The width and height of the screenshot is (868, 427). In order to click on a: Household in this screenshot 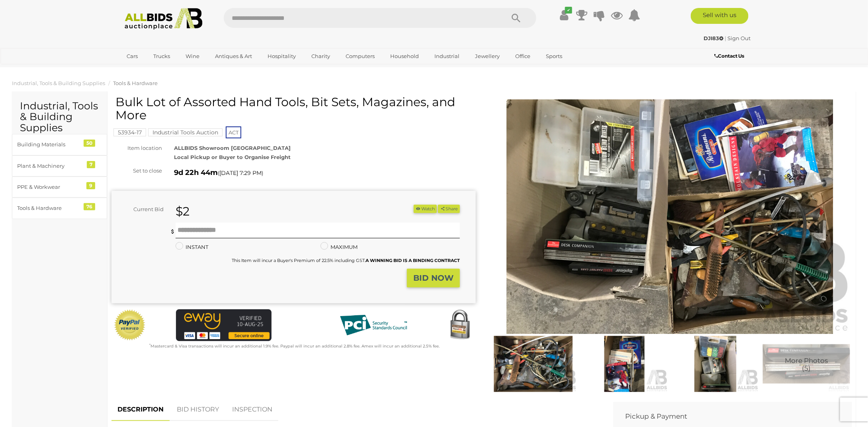, I will do `click(404, 56)`.